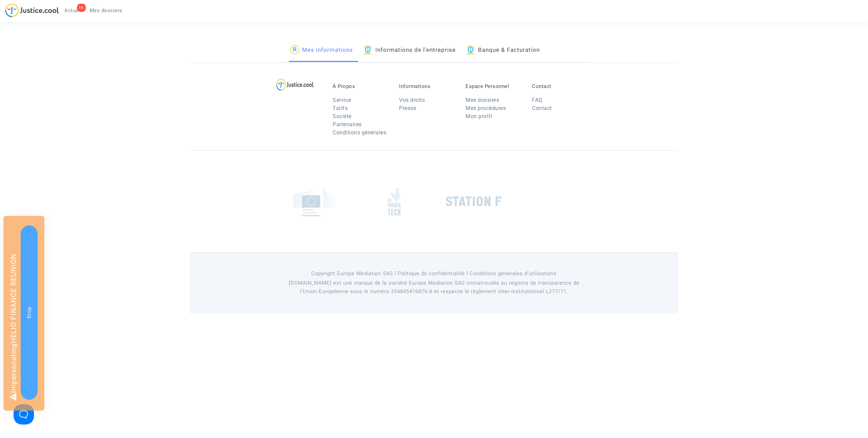 Image resolution: width=868 pixels, height=438 pixels. I want to click on span: Actus, so click(72, 11).